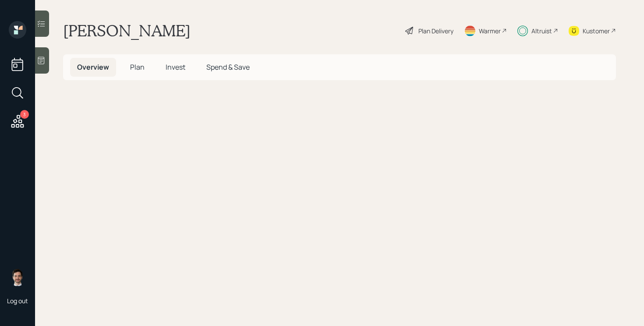 The width and height of the screenshot is (644, 326). I want to click on span: Invest, so click(175, 67).